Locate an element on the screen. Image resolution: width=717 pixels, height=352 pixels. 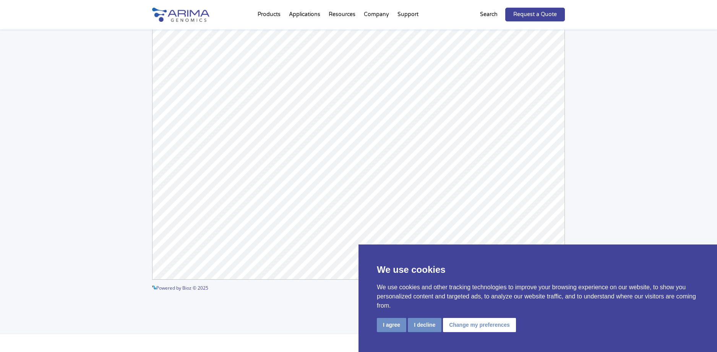
a: Request a Quote is located at coordinates (535, 15).